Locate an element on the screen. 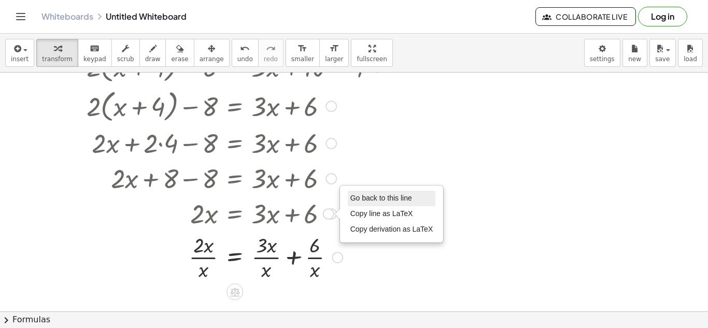  span: Collaborate Live is located at coordinates (586, 17).